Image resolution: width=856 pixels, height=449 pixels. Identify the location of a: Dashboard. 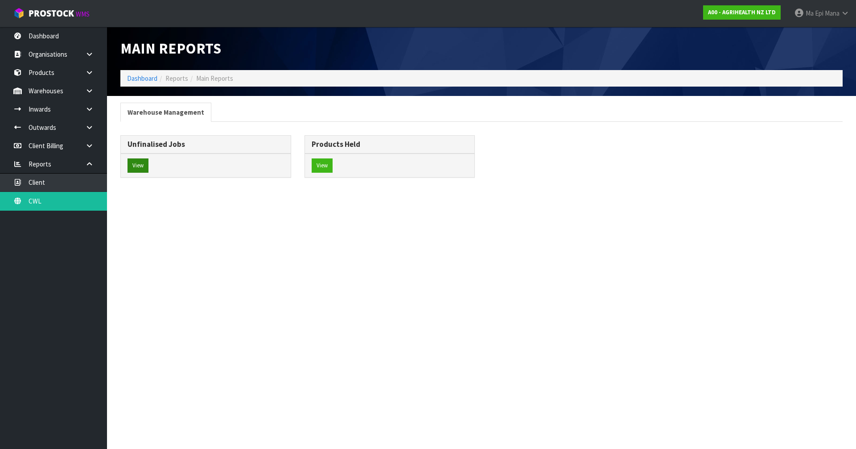
(142, 78).